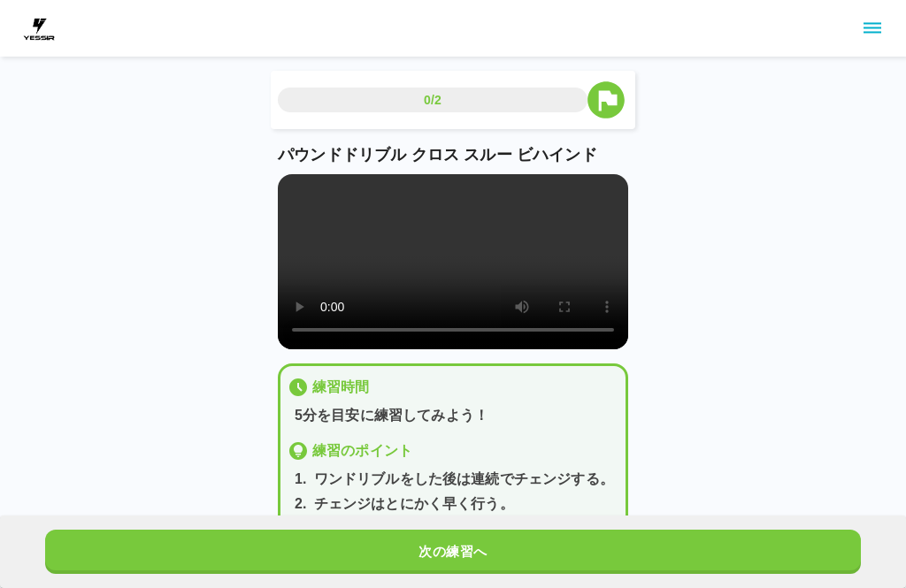 The height and width of the screenshot is (588, 906). What do you see at coordinates (432, 100) in the screenshot?
I see `p: 0/2` at bounding box center [432, 100].